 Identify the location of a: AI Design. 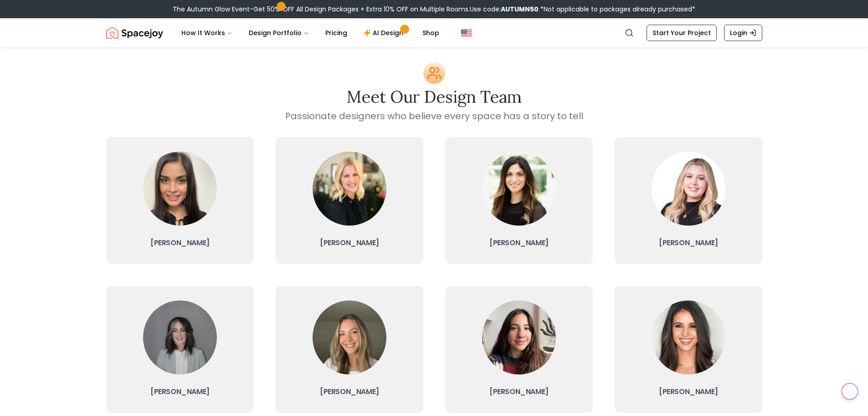
(384, 33).